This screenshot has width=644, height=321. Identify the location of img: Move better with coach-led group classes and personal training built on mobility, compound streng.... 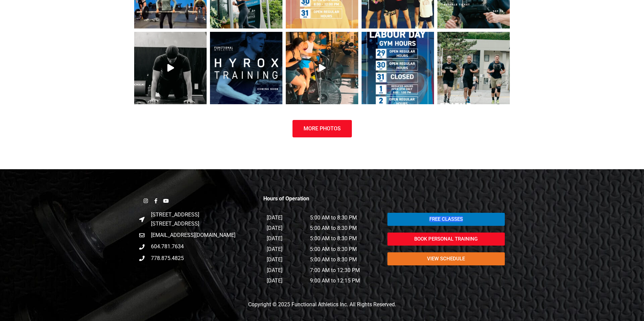
(322, 68).